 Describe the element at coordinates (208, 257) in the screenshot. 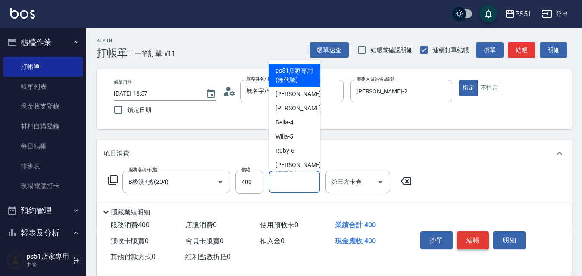

I see `span: 紅利點數折抵 0` at that location.